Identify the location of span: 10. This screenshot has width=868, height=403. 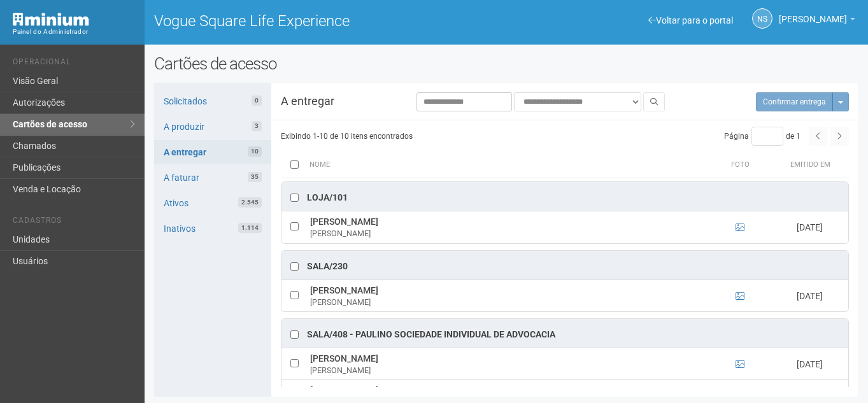
(255, 151).